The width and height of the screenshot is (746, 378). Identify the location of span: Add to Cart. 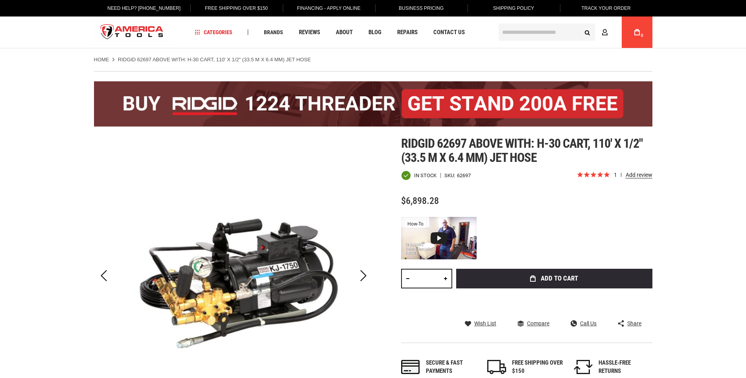
(559, 278).